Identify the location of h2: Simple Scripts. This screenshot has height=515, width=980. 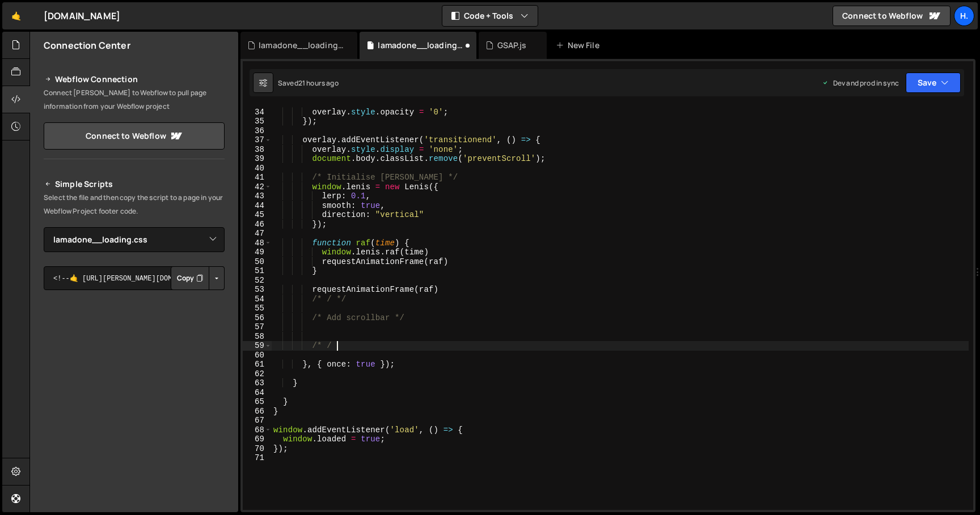
(134, 184).